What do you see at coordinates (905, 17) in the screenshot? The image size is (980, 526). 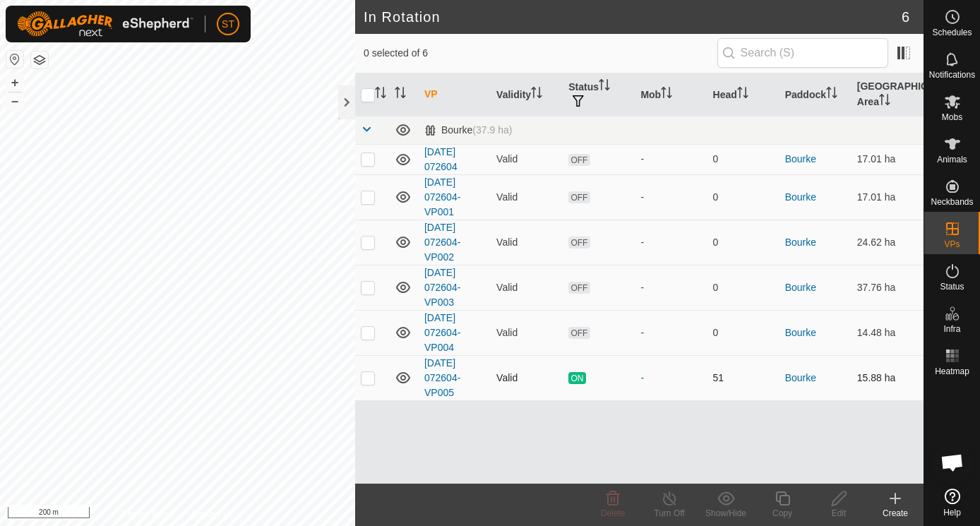 I see `span: 6` at bounding box center [905, 17].